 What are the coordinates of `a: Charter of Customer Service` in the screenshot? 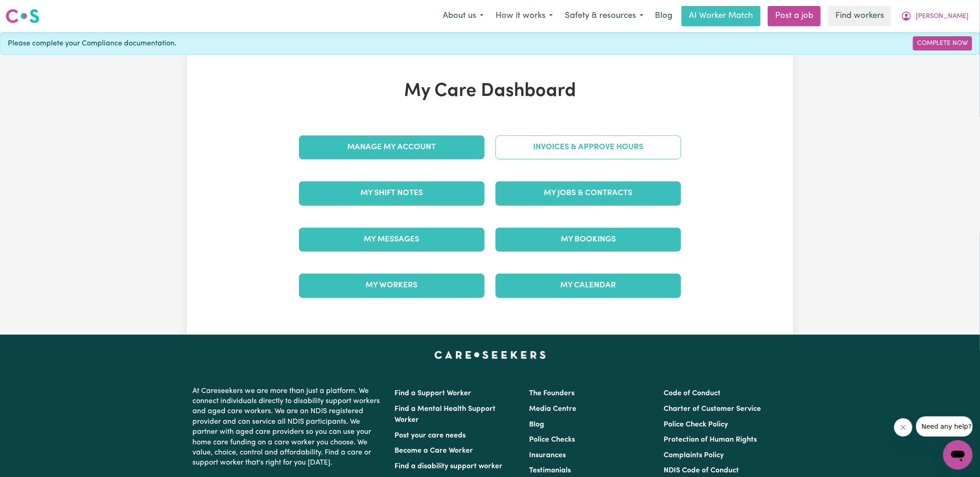 It's located at (713, 409).